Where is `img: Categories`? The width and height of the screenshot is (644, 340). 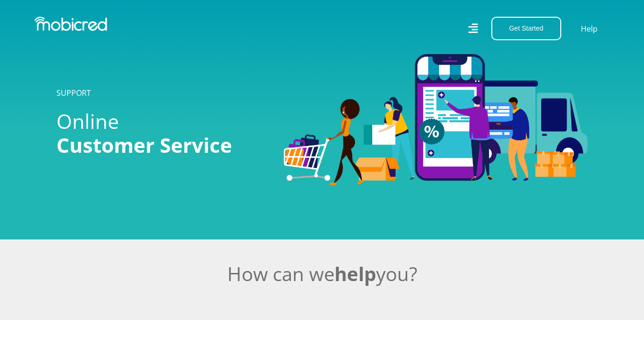 img: Categories is located at coordinates (436, 120).